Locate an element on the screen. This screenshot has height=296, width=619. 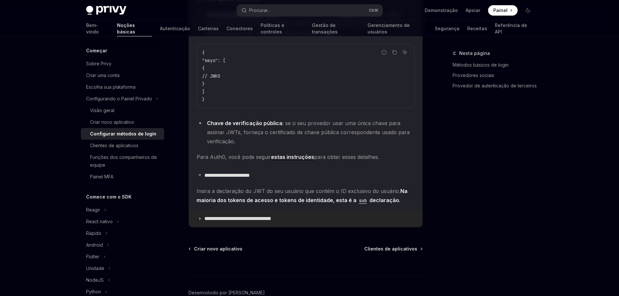
font: Demonstração is located at coordinates (442, 10).